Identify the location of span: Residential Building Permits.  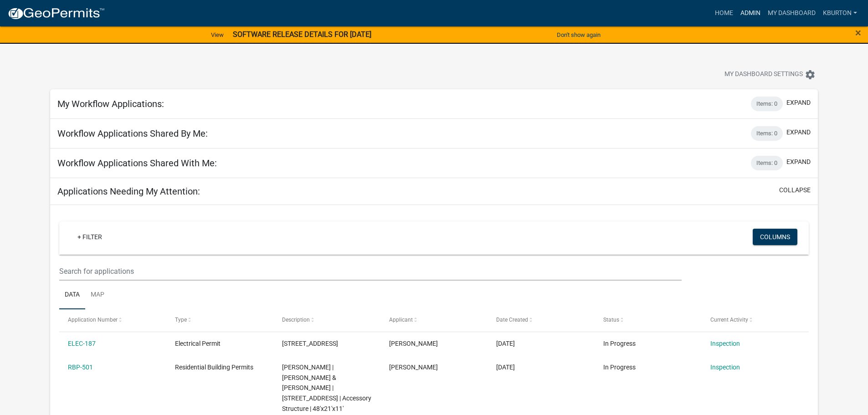
(214, 367).